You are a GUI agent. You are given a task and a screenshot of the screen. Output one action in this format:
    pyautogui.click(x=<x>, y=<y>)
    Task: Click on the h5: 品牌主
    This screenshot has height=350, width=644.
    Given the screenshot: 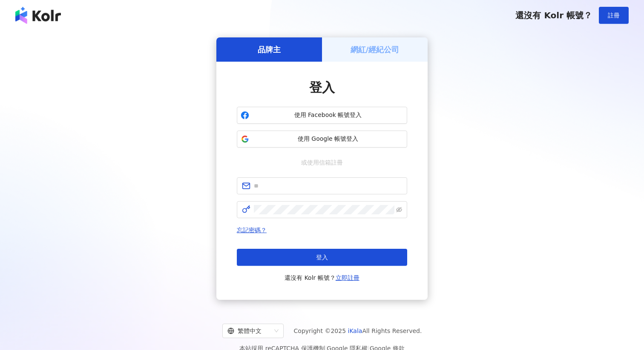 What is the action you would take?
    pyautogui.click(x=269, y=49)
    